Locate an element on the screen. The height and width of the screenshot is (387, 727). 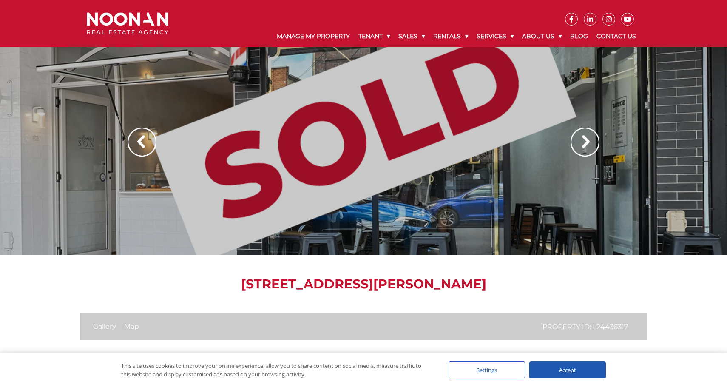
a: Rentals is located at coordinates (451, 36).